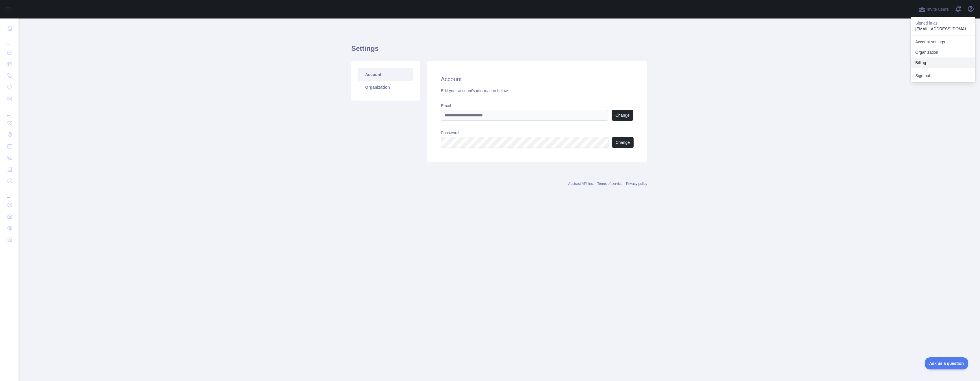  I want to click on p: Signed in as, so click(943, 23).